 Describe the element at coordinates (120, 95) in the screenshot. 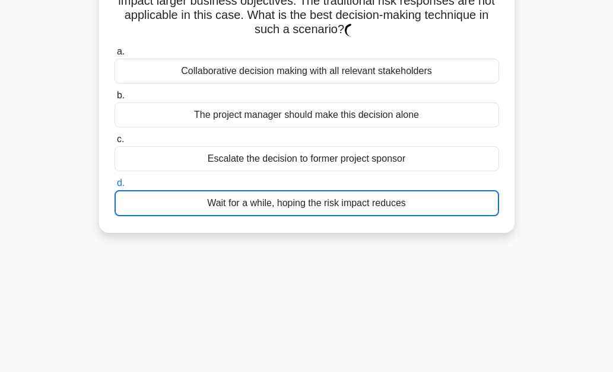

I see `span: b.` at that location.